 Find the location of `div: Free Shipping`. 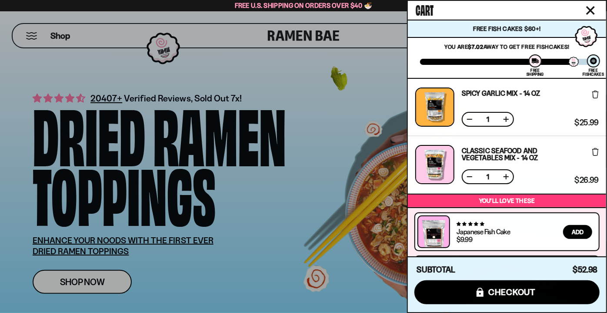

div: Free Shipping is located at coordinates (535, 72).